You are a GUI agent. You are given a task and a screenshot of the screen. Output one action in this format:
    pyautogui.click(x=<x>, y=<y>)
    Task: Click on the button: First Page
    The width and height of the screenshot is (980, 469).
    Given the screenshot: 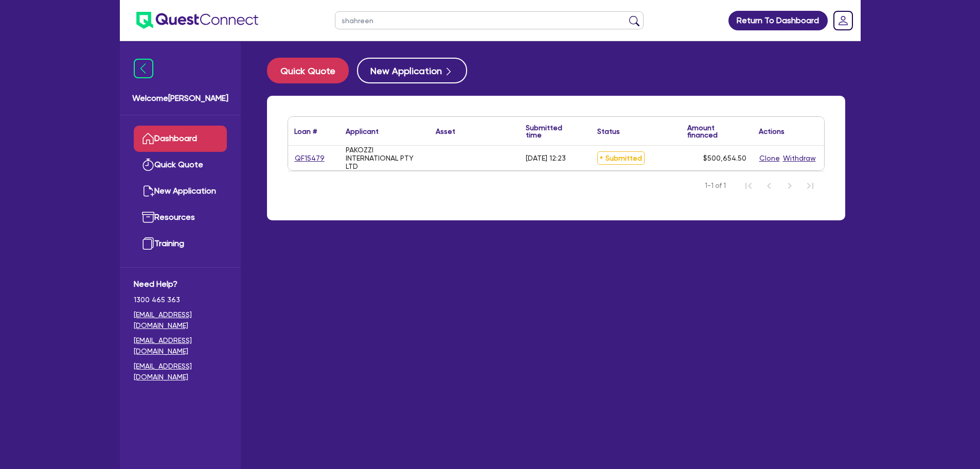 What is the action you would take?
    pyautogui.click(x=748, y=186)
    